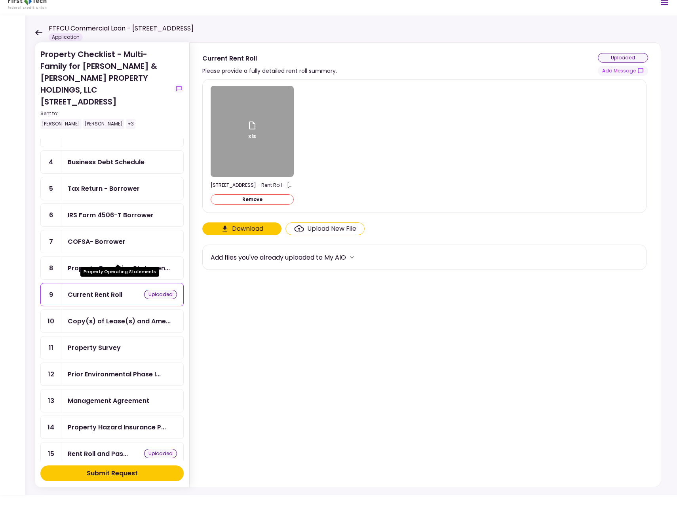 This screenshot has width=677, height=505. I want to click on div: Sent to:, so click(106, 114).